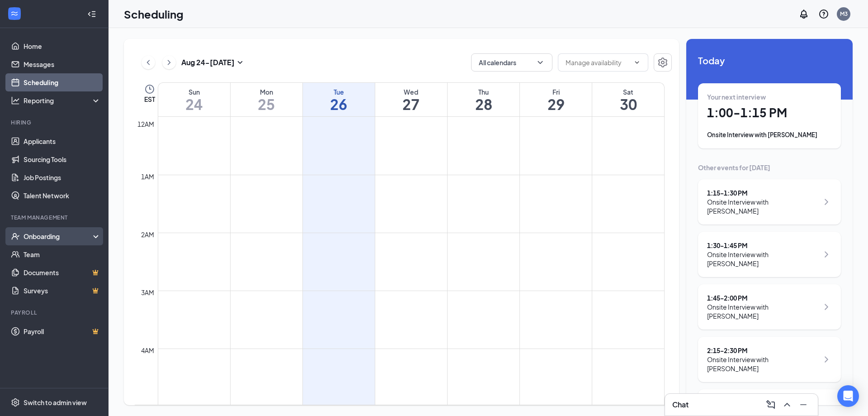 The width and height of the screenshot is (868, 416). I want to click on span: Today, so click(769, 60).